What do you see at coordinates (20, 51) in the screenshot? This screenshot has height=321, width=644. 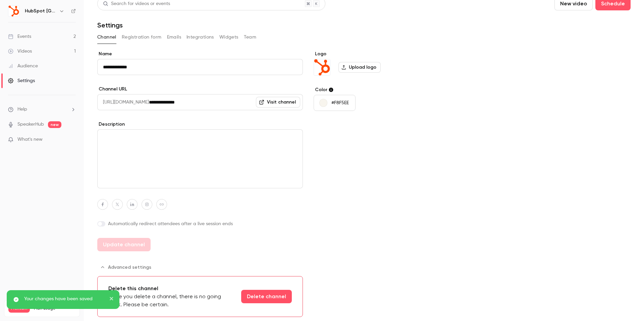 I see `div: Videos` at bounding box center [20, 51].